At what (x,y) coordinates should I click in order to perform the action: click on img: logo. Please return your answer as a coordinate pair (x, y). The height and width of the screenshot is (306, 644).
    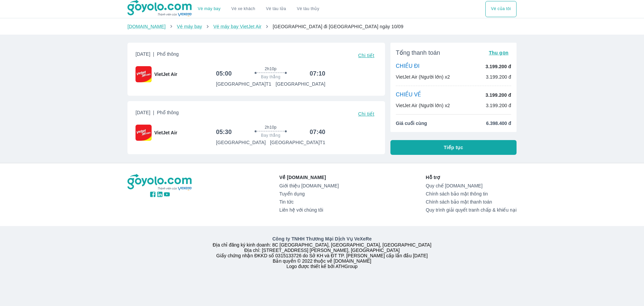
    Looking at the image, I should click on (160, 182).